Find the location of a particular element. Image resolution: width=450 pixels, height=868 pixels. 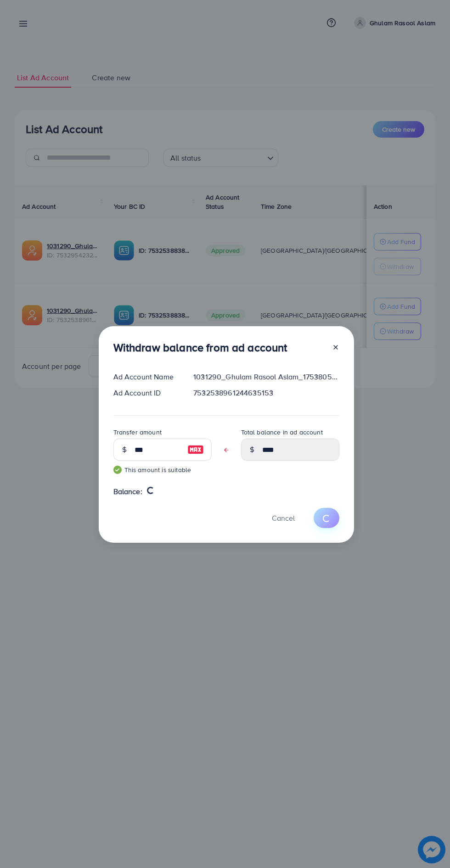

label: Total balance in ad account is located at coordinates (281, 432).